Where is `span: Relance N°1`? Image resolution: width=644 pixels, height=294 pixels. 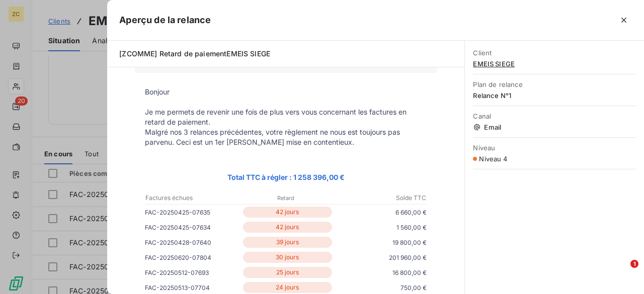
span: Relance N°1 is located at coordinates (554, 96).